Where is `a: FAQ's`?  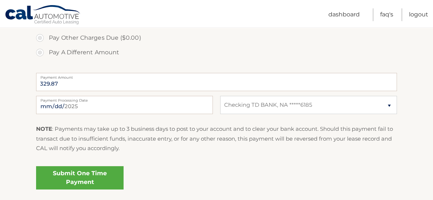 a: FAQ's is located at coordinates (387, 15).